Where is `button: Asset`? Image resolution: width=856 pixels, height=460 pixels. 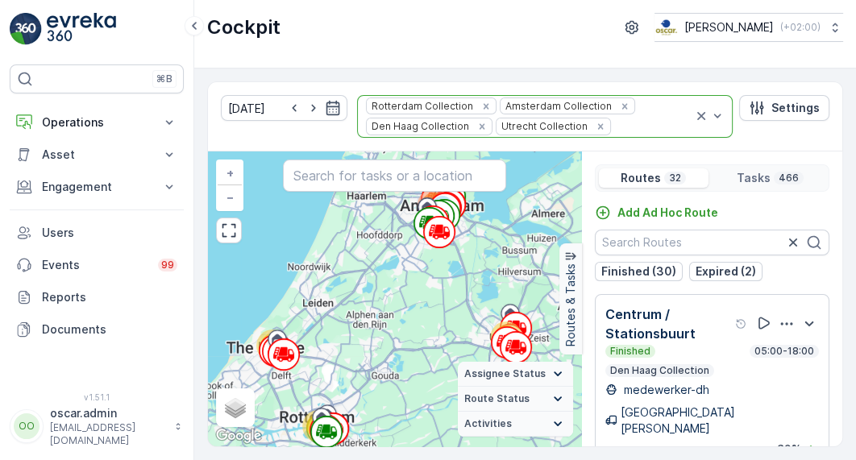 button: Asset is located at coordinates (97, 155).